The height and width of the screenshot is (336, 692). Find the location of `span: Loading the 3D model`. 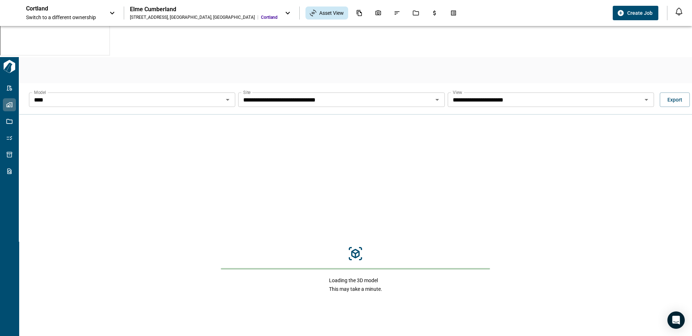

span: Loading the 3D model is located at coordinates (355, 281).